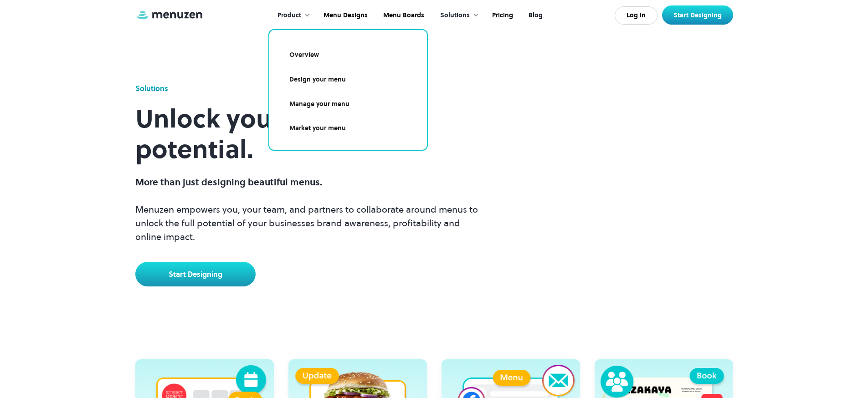 The height and width of the screenshot is (398, 868). I want to click on a: Overview, so click(348, 55).